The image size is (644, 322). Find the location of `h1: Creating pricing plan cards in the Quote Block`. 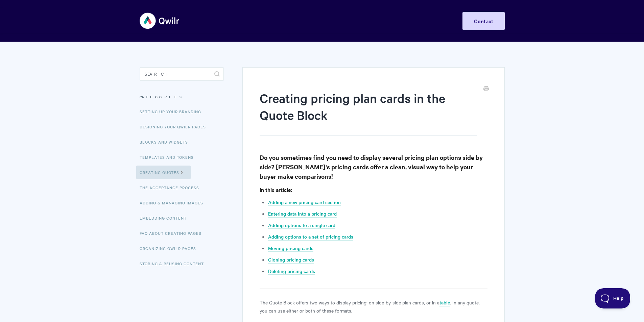

h1: Creating pricing plan cards in the Quote Block is located at coordinates (368, 113).